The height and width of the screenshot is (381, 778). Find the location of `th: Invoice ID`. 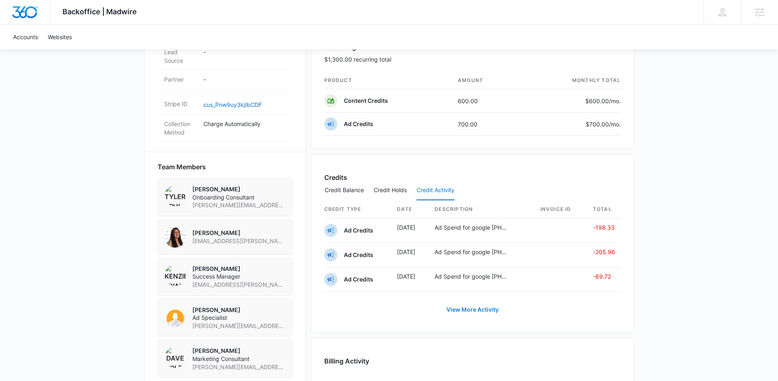

th: Invoice ID is located at coordinates (560, 209).